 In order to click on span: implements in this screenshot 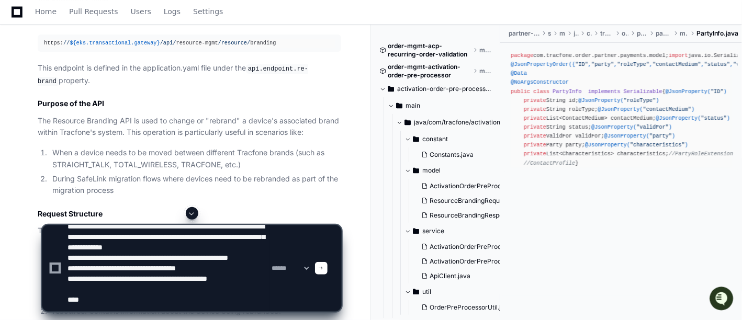, I will do `click(604, 92)`.